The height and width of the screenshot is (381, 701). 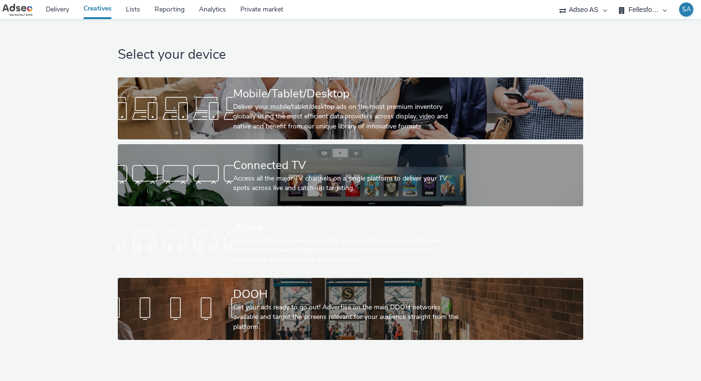 What do you see at coordinates (349, 116) in the screenshot?
I see `div: Deliver your mobile/tablet/desktop ads on the most premium inventory globally using the most effi...` at bounding box center [349, 116].